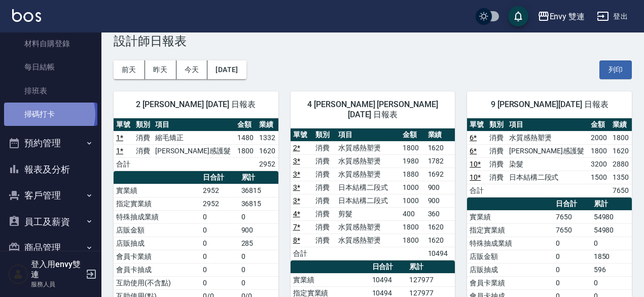  Describe the element at coordinates (412, 161) in the screenshot. I see `td: 1980` at that location.